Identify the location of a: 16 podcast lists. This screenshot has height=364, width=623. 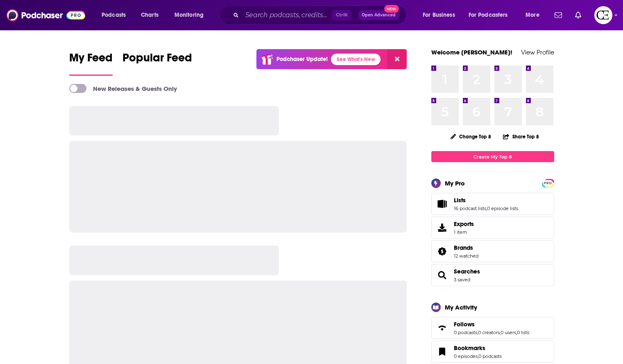
(470, 208).